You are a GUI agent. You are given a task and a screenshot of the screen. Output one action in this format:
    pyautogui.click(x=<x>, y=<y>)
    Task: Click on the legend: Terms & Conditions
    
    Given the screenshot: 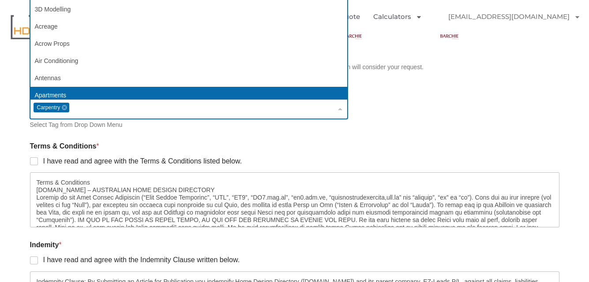 What is the action you would take?
    pyautogui.click(x=64, y=146)
    